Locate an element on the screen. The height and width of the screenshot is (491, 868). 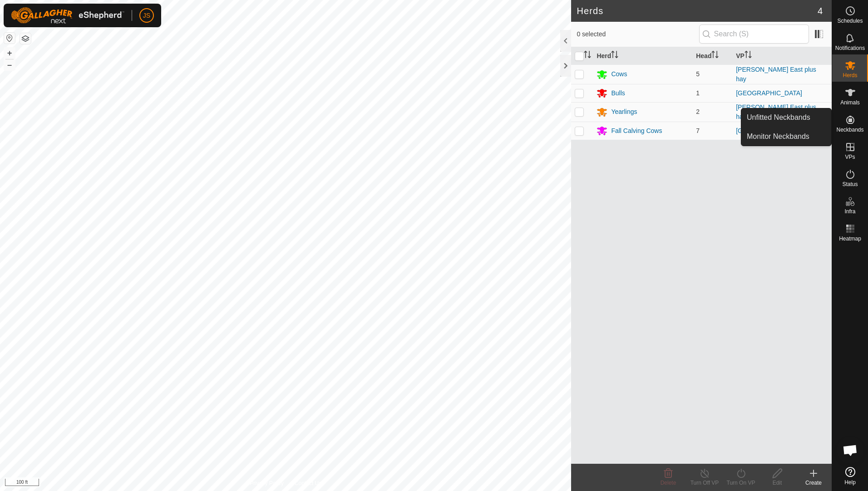
span: 5 is located at coordinates (697, 74).